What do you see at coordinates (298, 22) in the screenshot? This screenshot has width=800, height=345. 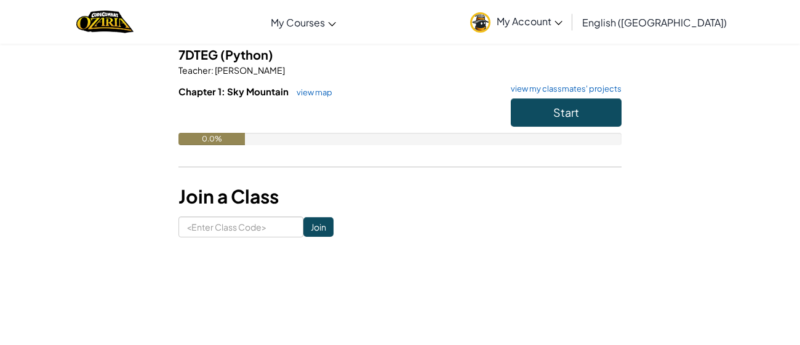 I see `span: My Courses` at bounding box center [298, 22].